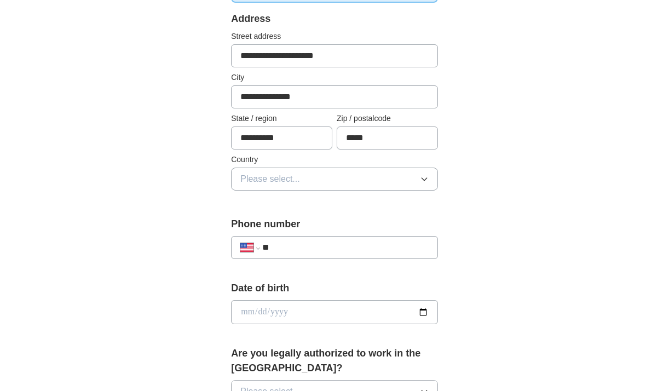 The image size is (669, 391). I want to click on label: Phone number, so click(335, 224).